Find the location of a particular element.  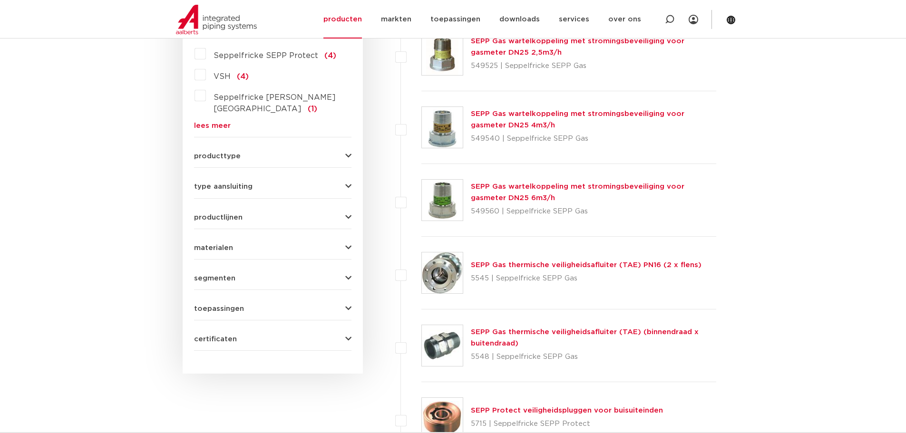

img: Thumbnail for SEPP Gas thermische veiligheidsafluiter (TAE) (binnendraad x buitendraad) is located at coordinates (442, 346).